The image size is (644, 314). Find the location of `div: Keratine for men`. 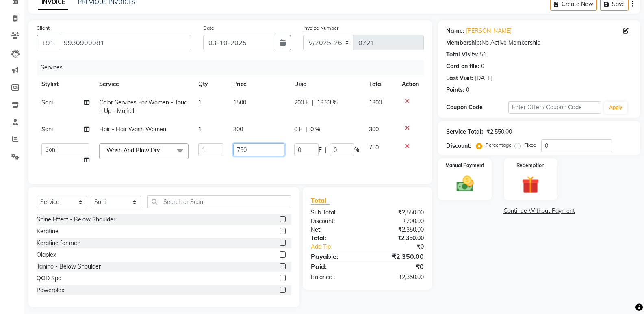

div: Keratine for men is located at coordinates (58, 243).